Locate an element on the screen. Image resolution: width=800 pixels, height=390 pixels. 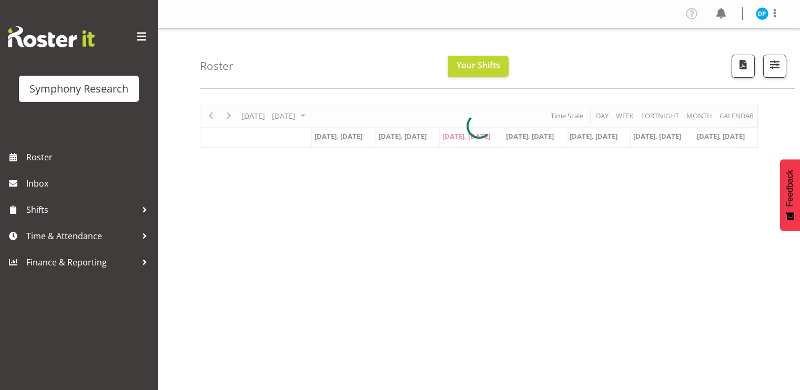
img: divyadeep-parmar11611.jpg is located at coordinates (762, 14).